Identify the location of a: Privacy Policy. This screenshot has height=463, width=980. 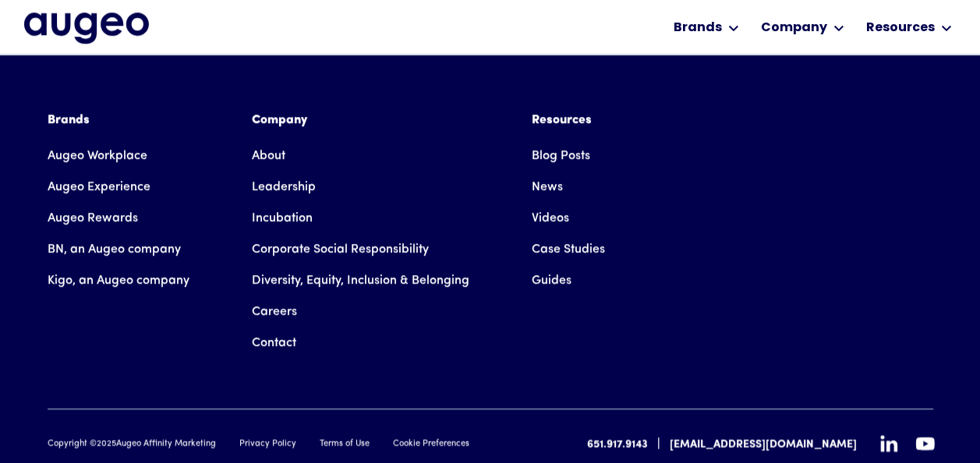
(268, 443).